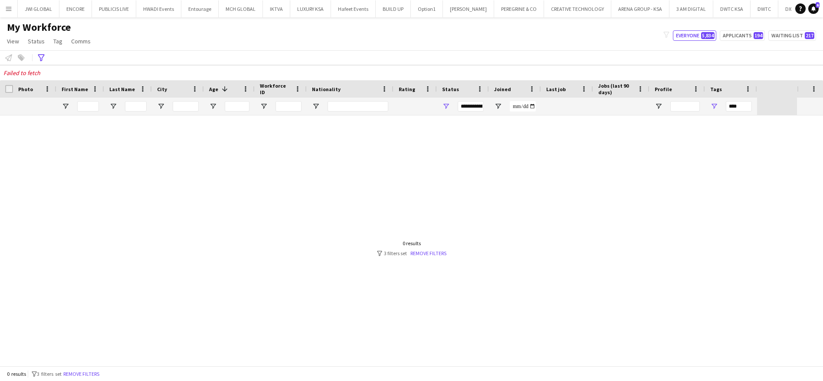  Describe the element at coordinates (694, 36) in the screenshot. I see `button: Everyone5,834` at that location.